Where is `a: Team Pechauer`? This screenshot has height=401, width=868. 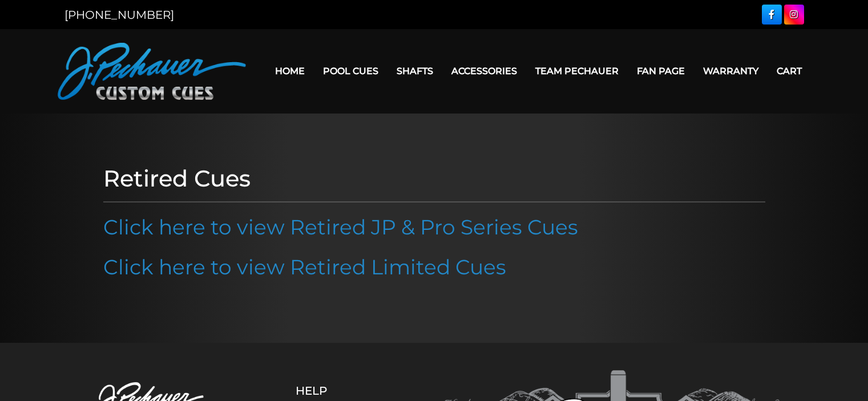
a: Team Pechauer is located at coordinates (577, 71).